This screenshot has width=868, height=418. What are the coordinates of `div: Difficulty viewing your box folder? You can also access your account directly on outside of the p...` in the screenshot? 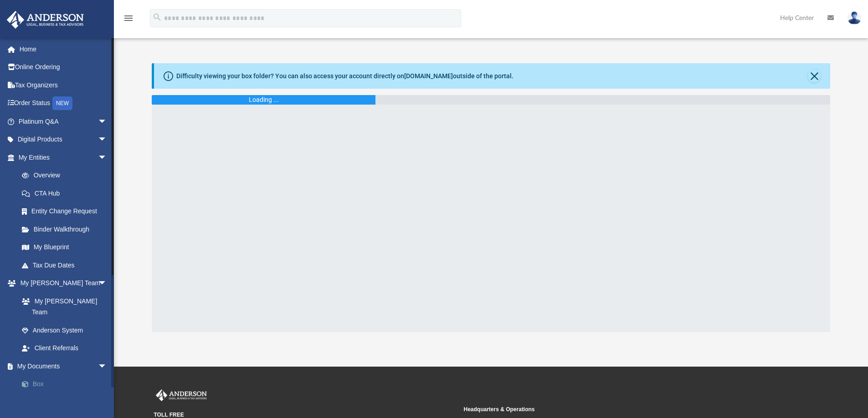 It's located at (345, 76).